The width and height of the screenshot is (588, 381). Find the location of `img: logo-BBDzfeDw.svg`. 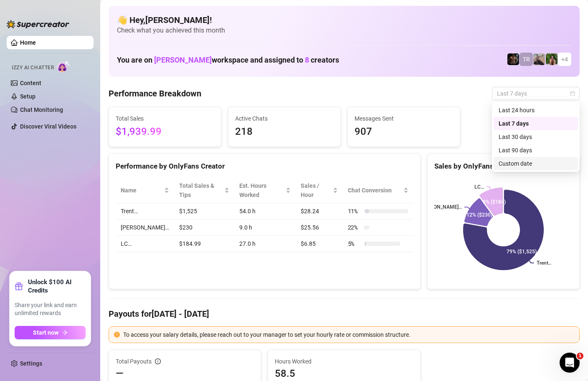

img: logo-BBDzfeDw.svg is located at coordinates (38, 24).